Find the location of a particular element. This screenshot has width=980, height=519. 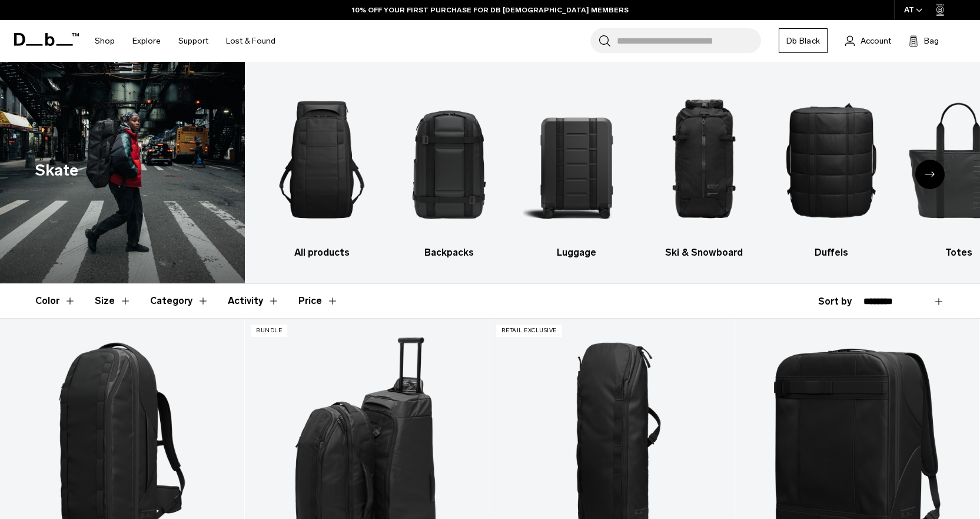

span: Bag is located at coordinates (931, 41).